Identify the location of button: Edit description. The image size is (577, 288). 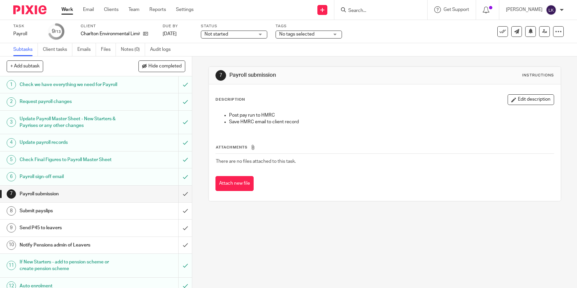
(531, 100).